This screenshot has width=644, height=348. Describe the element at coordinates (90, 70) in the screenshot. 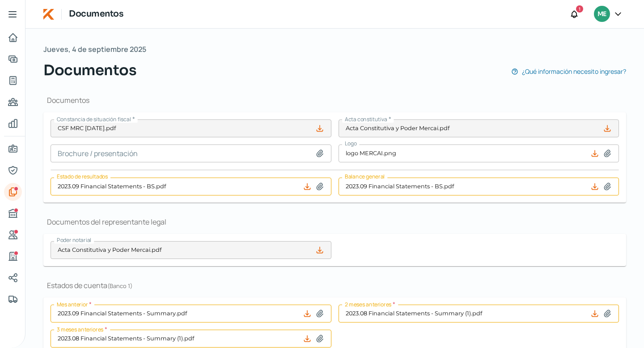

I see `span: Documentos` at that location.